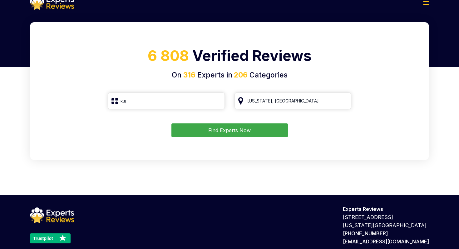 This screenshot has width=459, height=249. What do you see at coordinates (386, 209) in the screenshot?
I see `p: Experts Reviews` at bounding box center [386, 209].